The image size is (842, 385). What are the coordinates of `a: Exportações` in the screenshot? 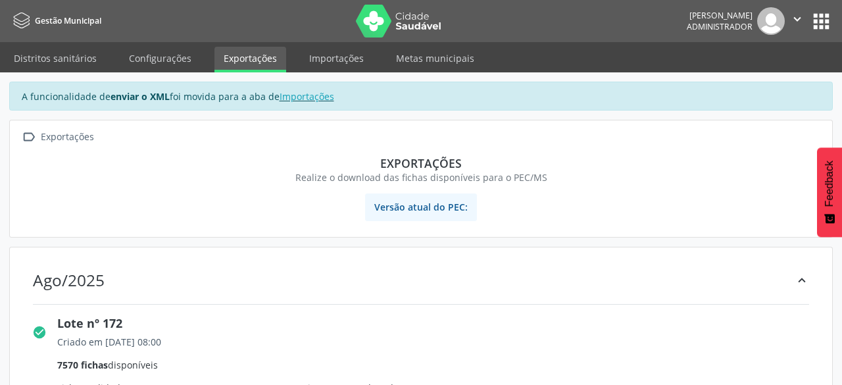 It's located at (250, 59).